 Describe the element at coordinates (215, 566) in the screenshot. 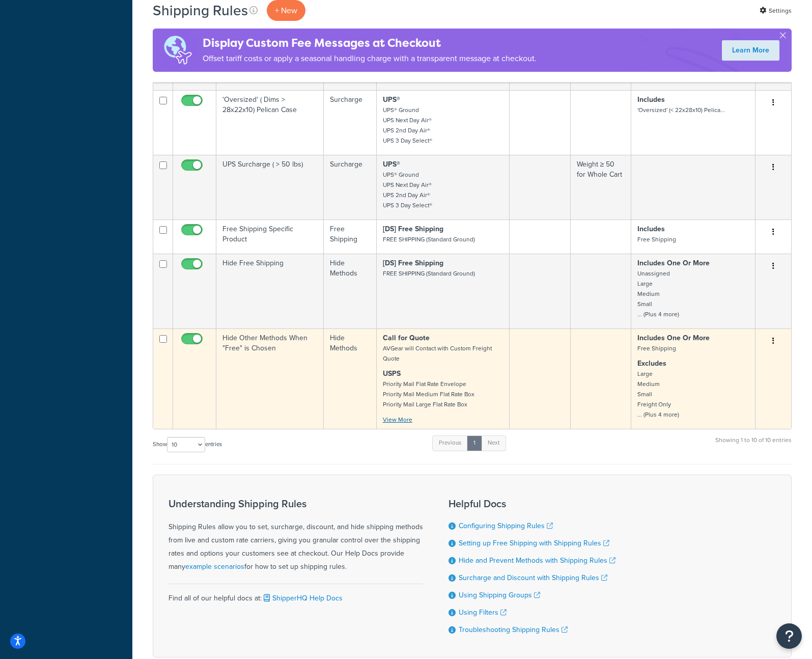

I see `a: example scenarios` at that location.